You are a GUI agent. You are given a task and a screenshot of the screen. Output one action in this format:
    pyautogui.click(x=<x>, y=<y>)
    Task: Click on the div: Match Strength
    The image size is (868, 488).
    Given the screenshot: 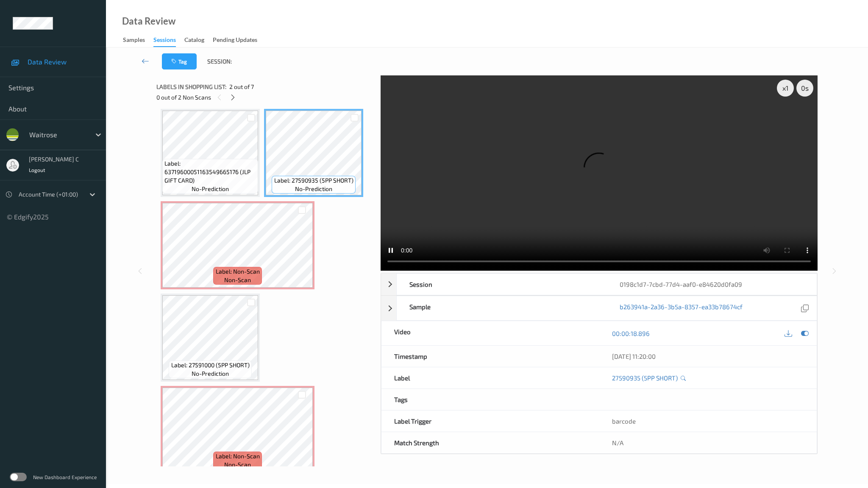 What is the action you would take?
    pyautogui.click(x=490, y=443)
    